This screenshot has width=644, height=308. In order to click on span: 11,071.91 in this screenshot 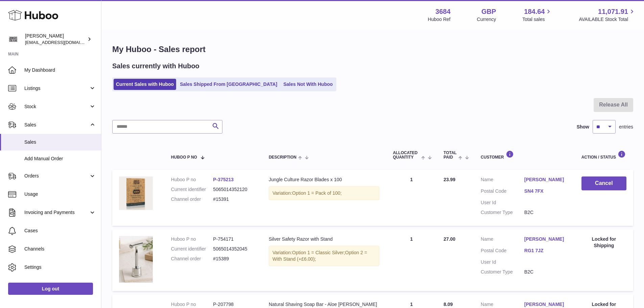, I will do `click(613, 12)`.